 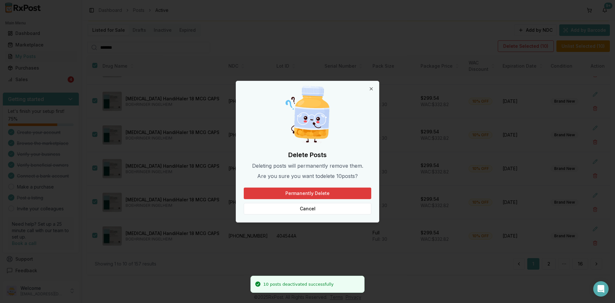 What do you see at coordinates (308, 114) in the screenshot?
I see `img: Curious Pill Bottle` at bounding box center [308, 114].